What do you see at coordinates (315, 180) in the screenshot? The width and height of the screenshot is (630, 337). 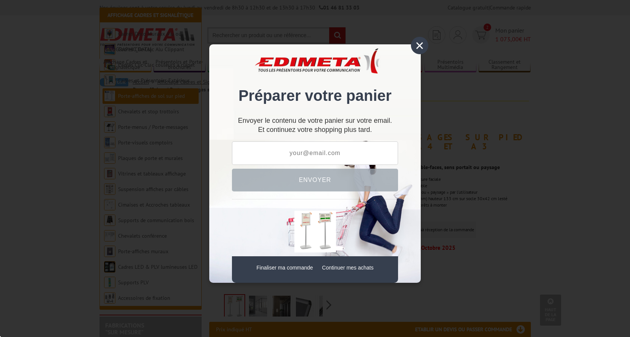 I see `button: Envoyer` at bounding box center [315, 180].